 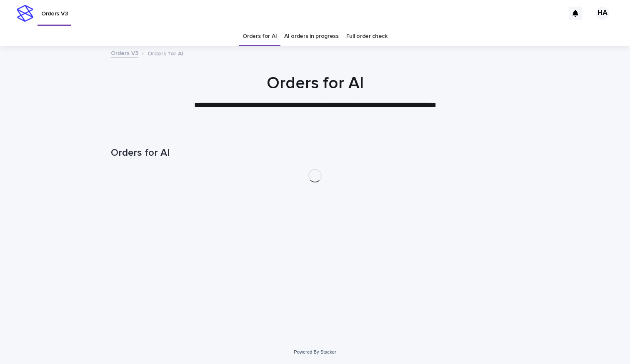 I want to click on a: Orders for AI, so click(x=259, y=36).